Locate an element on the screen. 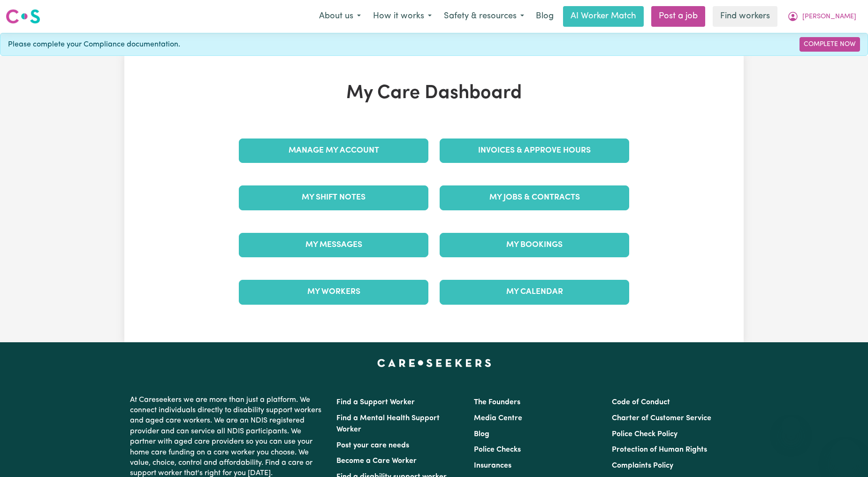 This screenshot has width=868, height=477. a: Complete Now is located at coordinates (830, 44).